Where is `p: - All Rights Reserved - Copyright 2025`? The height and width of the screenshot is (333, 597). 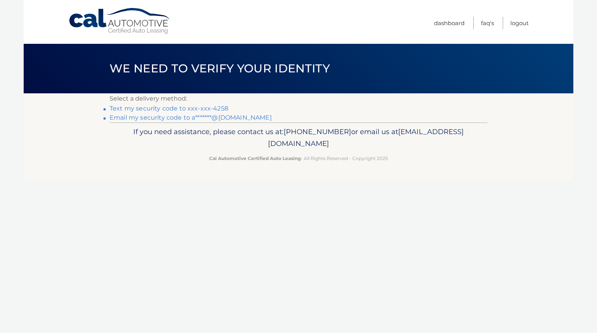
p: - All Rights Reserved - Copyright 2025 is located at coordinates (298, 158).